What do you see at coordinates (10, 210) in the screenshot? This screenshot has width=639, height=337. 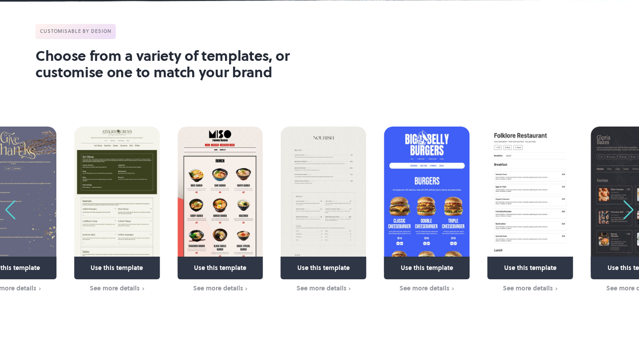 I see `div: Previous slide` at bounding box center [10, 210].